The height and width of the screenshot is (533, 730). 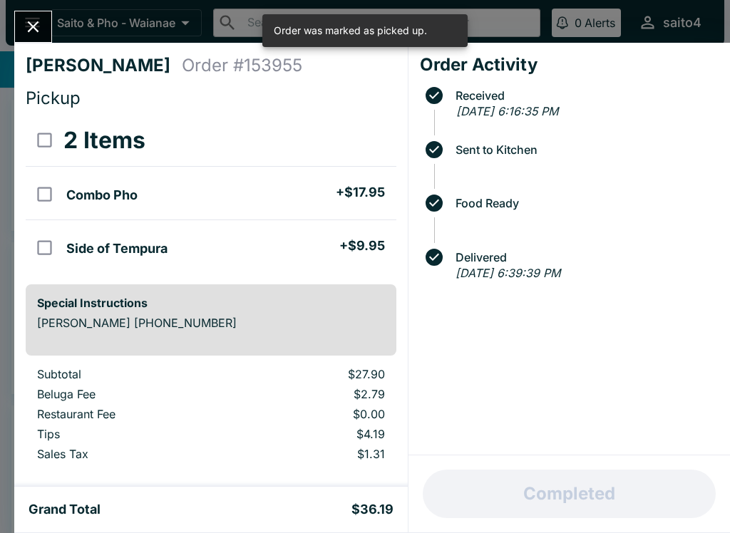 What do you see at coordinates (316, 394) in the screenshot?
I see `p: $2.79` at bounding box center [316, 394].